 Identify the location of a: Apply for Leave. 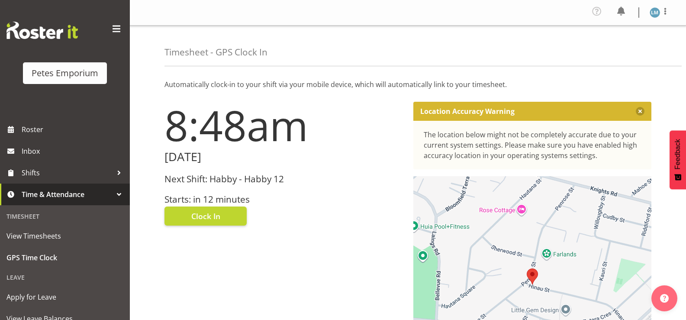
(65, 297).